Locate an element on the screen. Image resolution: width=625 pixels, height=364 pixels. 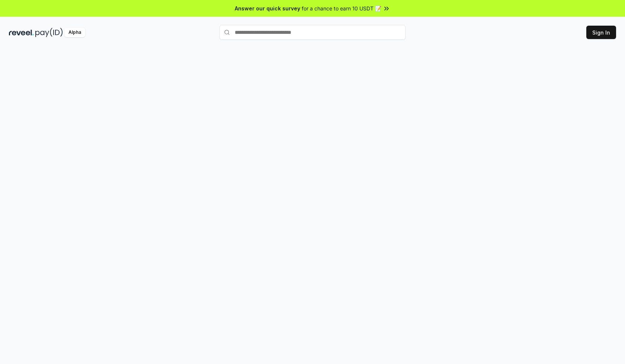
div: Alpha is located at coordinates (75, 33).